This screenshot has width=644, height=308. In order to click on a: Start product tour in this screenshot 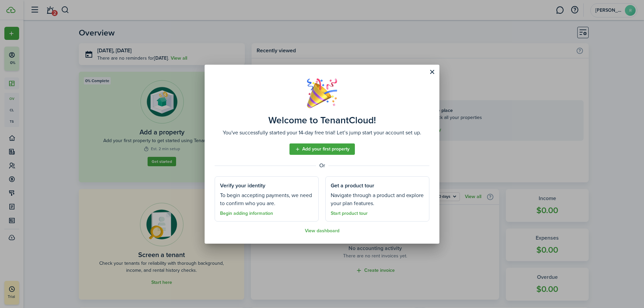, I will do `click(349, 214)`.